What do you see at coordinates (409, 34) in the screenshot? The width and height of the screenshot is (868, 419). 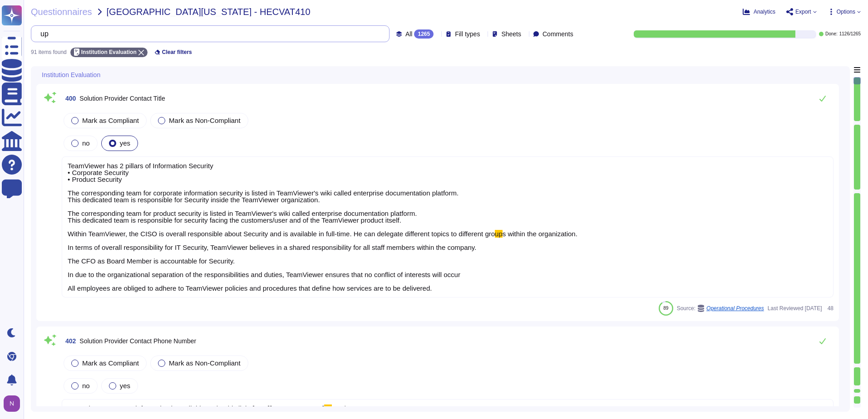 I see `span: All` at bounding box center [409, 34].